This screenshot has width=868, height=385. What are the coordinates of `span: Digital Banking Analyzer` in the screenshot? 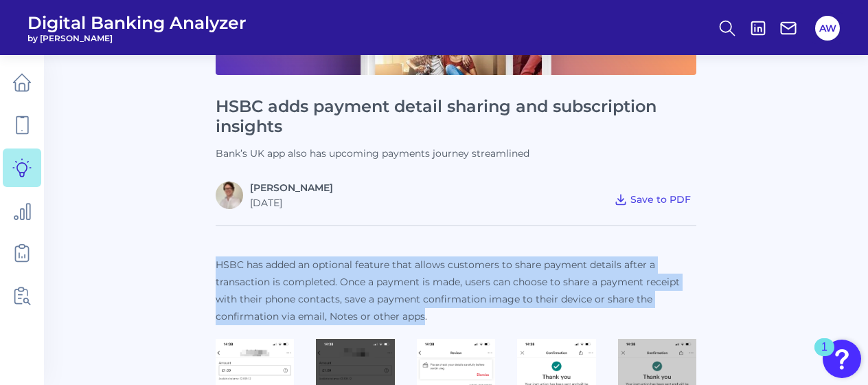 It's located at (136, 23).